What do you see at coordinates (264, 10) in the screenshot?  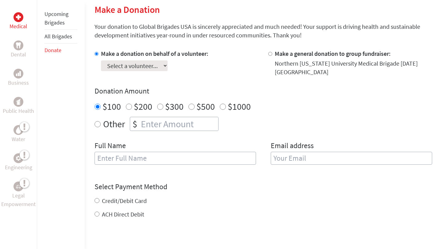 I see `h2: Make a Donation` at bounding box center [264, 10].